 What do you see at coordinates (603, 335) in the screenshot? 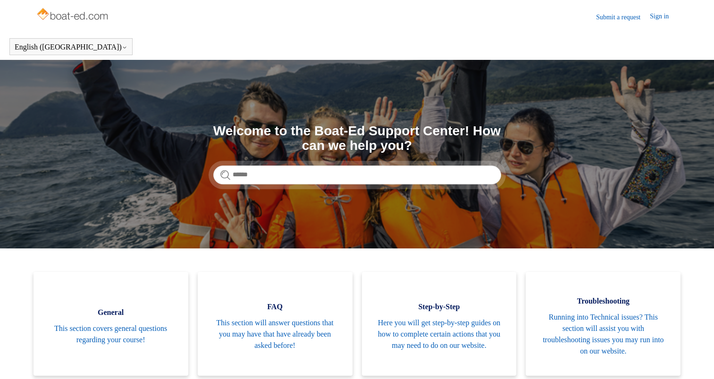
I see `span: Running into Technical issues? This section will assist you with troubleshooting issues you may r...` at bounding box center [603, 335].